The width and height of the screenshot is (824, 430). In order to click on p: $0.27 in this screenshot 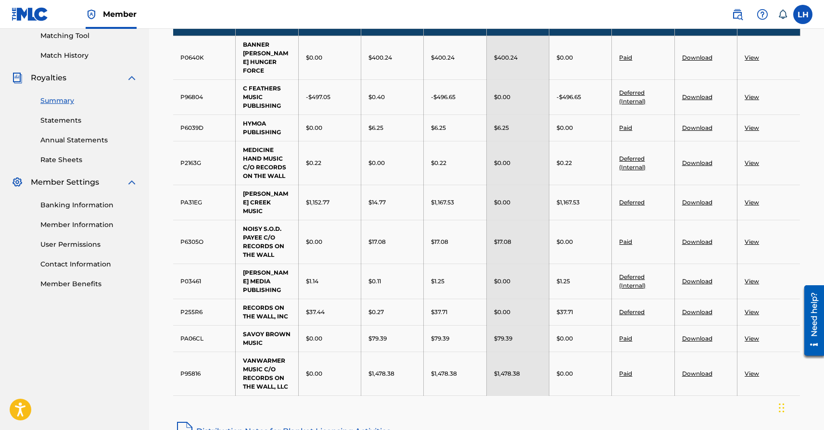, I will do `click(376, 312)`.